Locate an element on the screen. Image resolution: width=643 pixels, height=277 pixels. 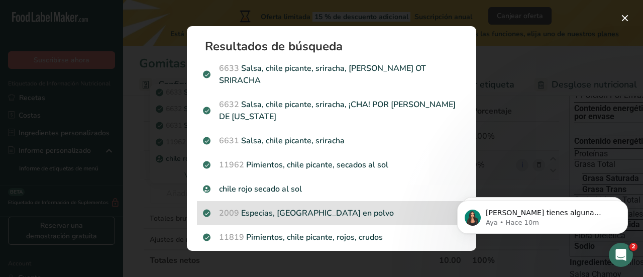
span: 6632 is located at coordinates (229, 105).